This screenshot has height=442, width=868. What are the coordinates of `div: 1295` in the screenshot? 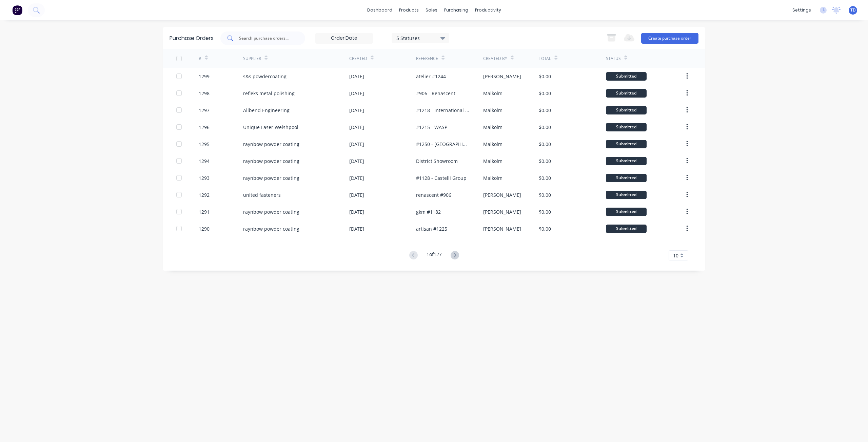 It's located at (204, 144).